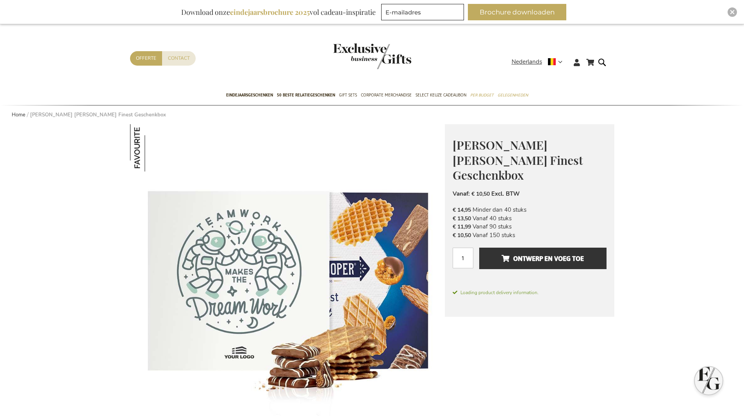 This screenshot has height=416, width=744. Describe the element at coordinates (353, 56) in the screenshot. I see `a: store logo` at that location.